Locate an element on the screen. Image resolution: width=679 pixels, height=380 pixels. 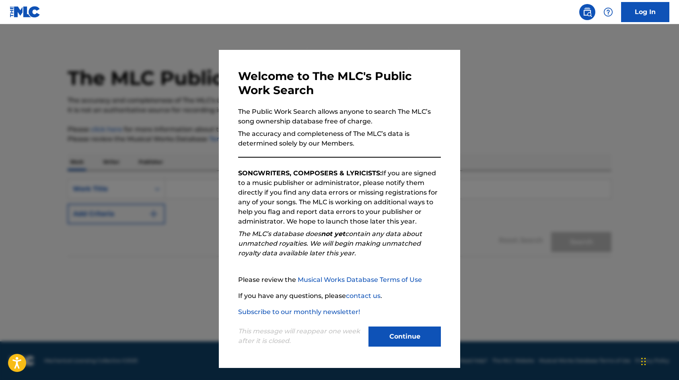
p: If you have any questions, please . is located at coordinates (339, 296).